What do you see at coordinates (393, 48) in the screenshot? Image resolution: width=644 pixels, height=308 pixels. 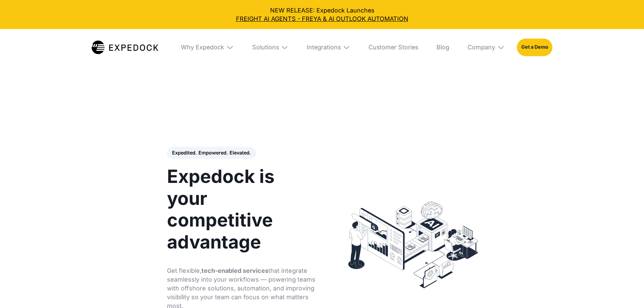 I see `a: Customer Stories` at bounding box center [393, 48].